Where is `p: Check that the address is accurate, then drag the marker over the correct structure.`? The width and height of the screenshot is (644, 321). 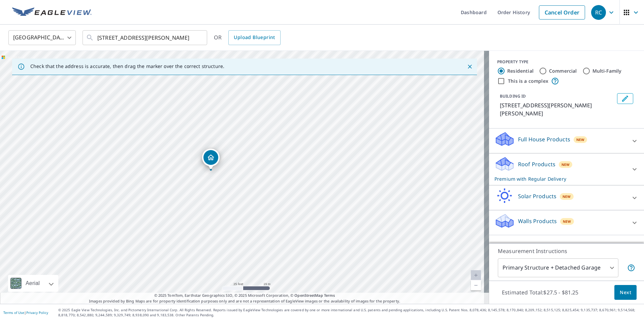
p: Check that the address is accurate, then drag the marker over the correct structure. is located at coordinates (127, 66).